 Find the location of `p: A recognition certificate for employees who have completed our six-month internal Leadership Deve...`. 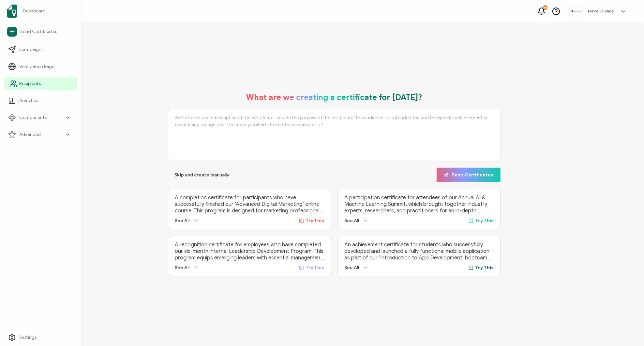

p: A recognition certificate for employees who have completed our six-month internal Leadership Deve... is located at coordinates (249, 251).